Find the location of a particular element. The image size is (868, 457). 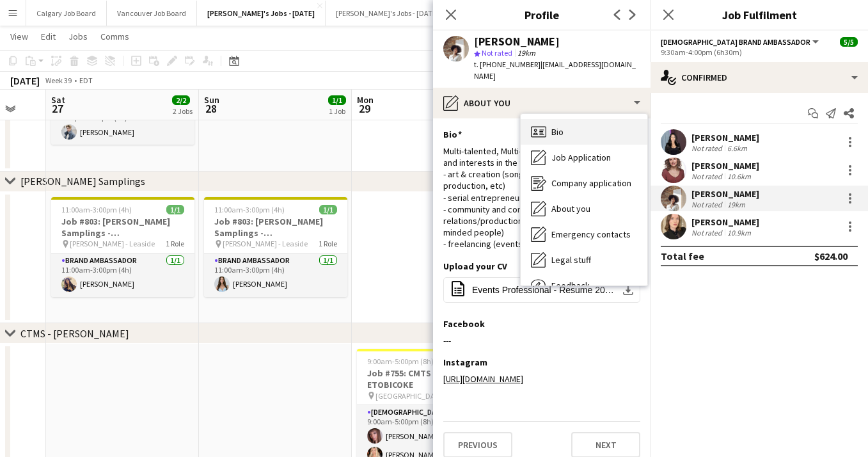

span: 29 is located at coordinates (364, 108).